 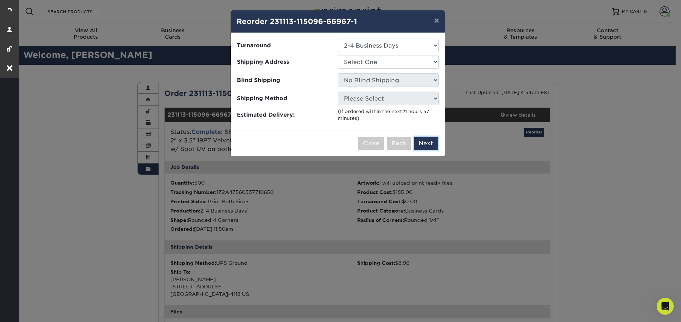 I want to click on span: Estimated Delivery:, so click(x=285, y=115).